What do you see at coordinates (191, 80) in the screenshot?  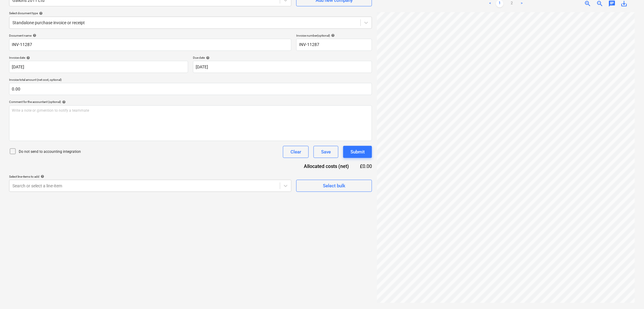 I see `p: Invoice total amount (net cost, optional)` at bounding box center [191, 80].